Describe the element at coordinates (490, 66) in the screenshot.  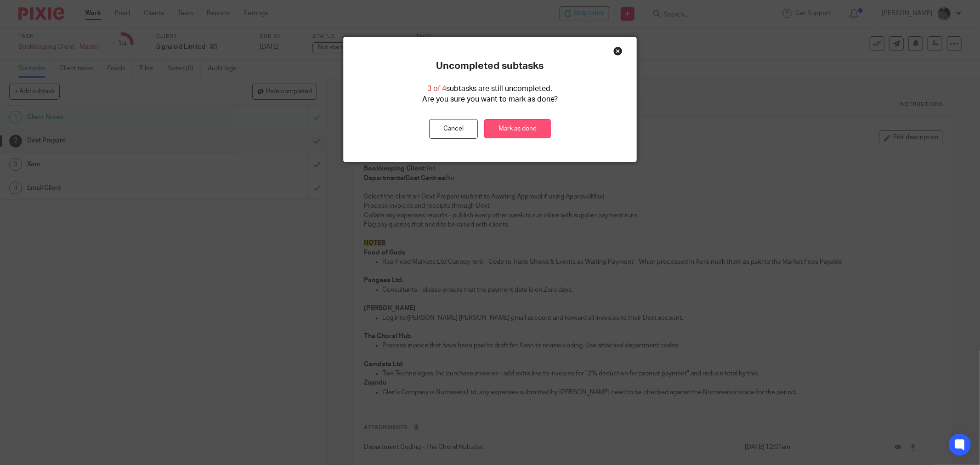
I see `p: Uncompleted subtasks` at that location.